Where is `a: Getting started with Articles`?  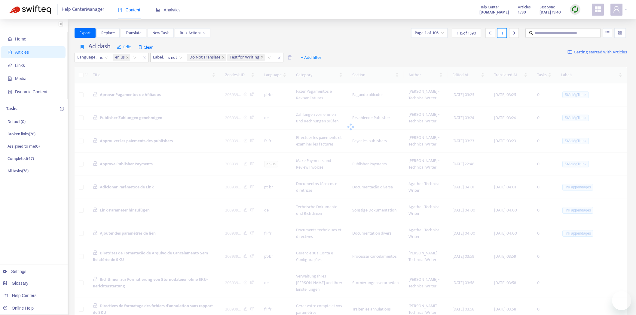
a: Getting started with Articles is located at coordinates (597, 52).